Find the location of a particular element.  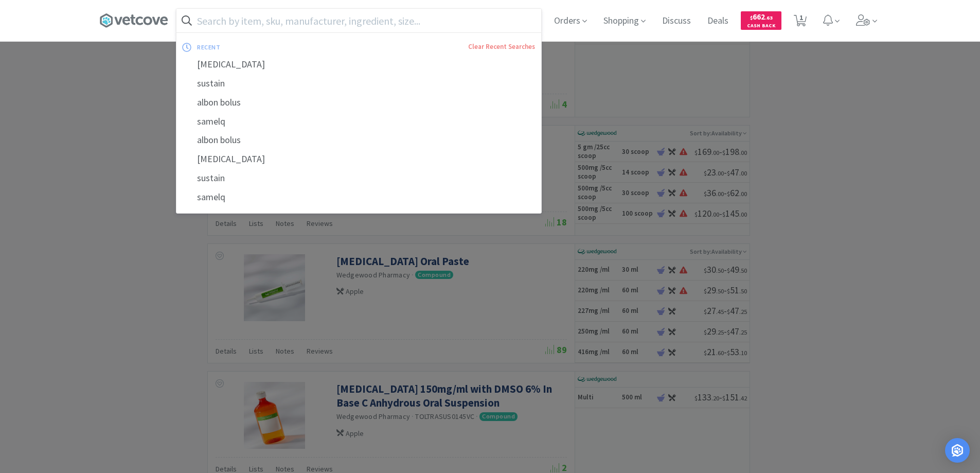

input: Search by item, sku, manufacturer, ingredient, size... is located at coordinates (359, 20).